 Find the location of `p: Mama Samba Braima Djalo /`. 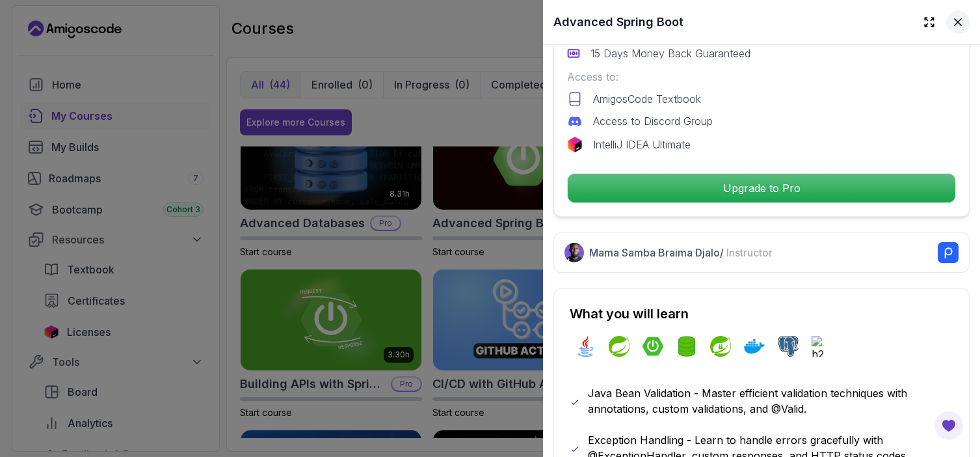

p: Mama Samba Braima Djalo / is located at coordinates (681, 252).